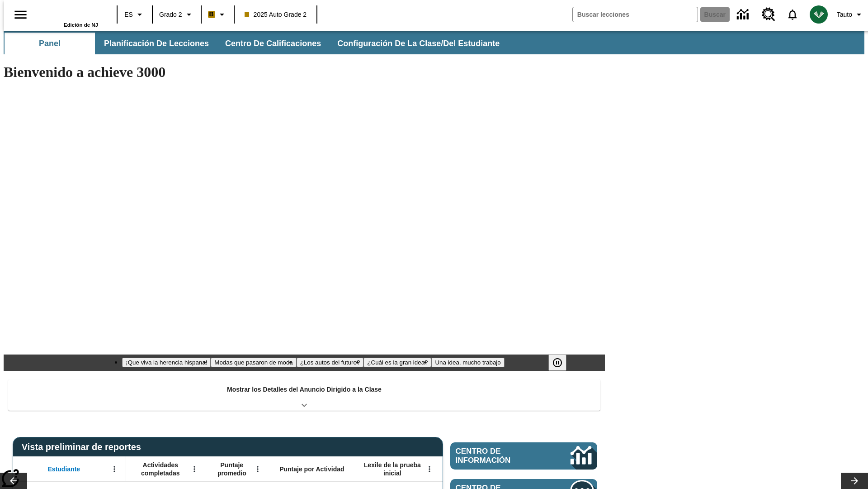  What do you see at coordinates (819, 15) in the screenshot?
I see `img: avatar image` at bounding box center [819, 15].